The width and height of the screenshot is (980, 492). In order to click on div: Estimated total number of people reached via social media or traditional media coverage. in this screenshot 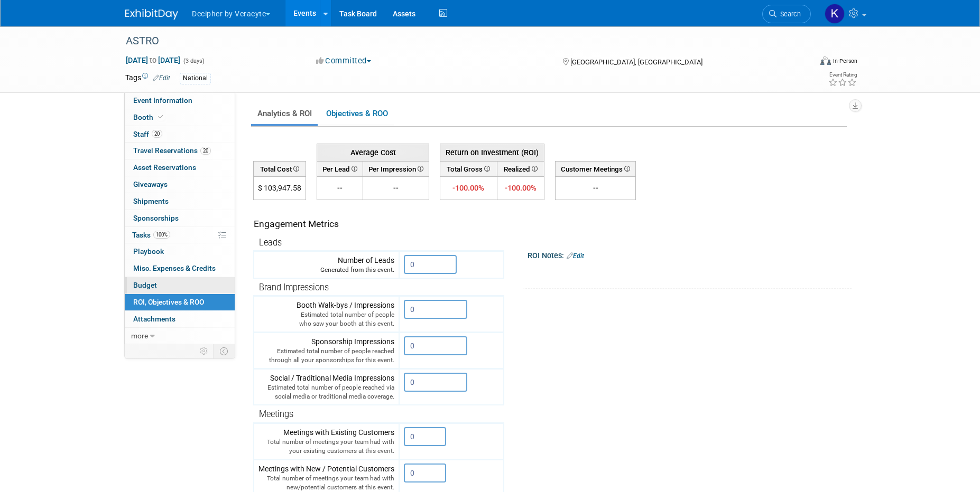, I will do `click(326, 393)`.